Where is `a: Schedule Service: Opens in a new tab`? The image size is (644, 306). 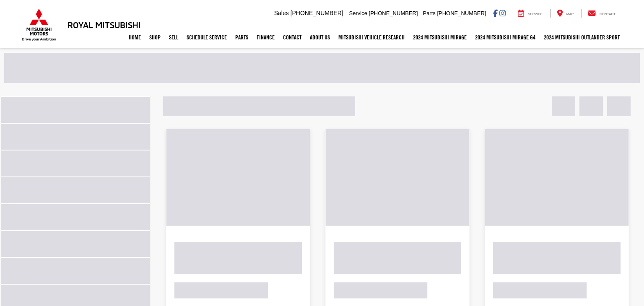
a: Schedule Service: Opens in a new tab is located at coordinates (207, 38).